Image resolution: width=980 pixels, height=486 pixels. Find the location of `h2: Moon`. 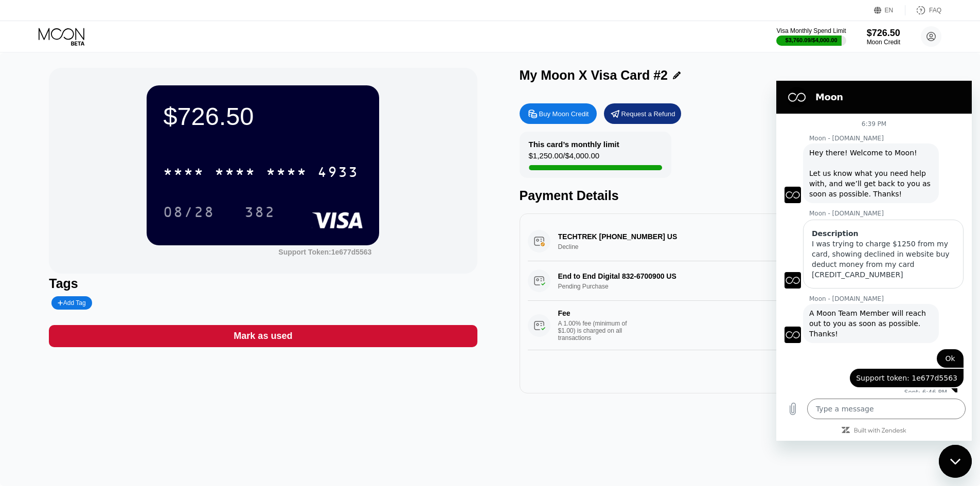

h2: Moon is located at coordinates (112, 17).